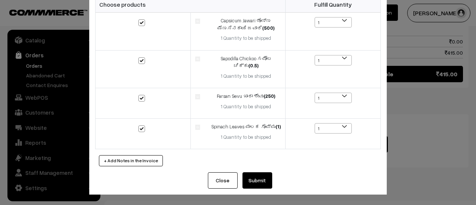 Image resolution: width=476 pixels, height=205 pixels. What do you see at coordinates (268, 28) in the screenshot?
I see `strong: (500)` at bounding box center [268, 28].